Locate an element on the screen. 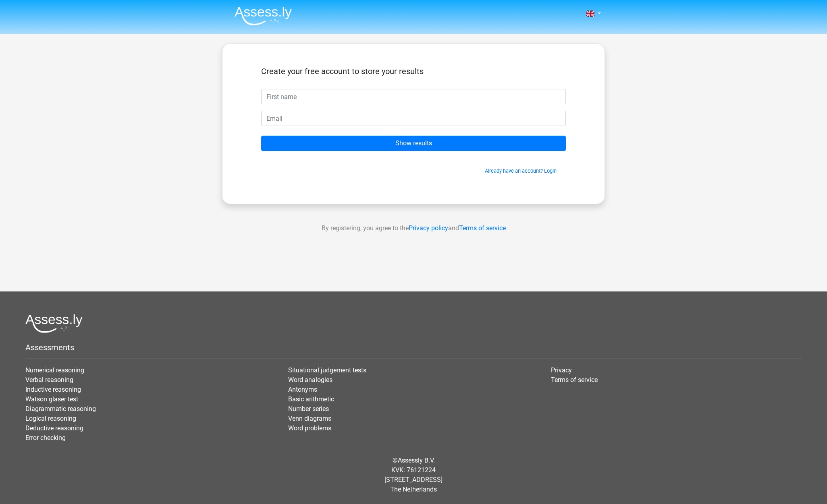 This screenshot has width=827, height=504. a: Privacy is located at coordinates (561, 370).